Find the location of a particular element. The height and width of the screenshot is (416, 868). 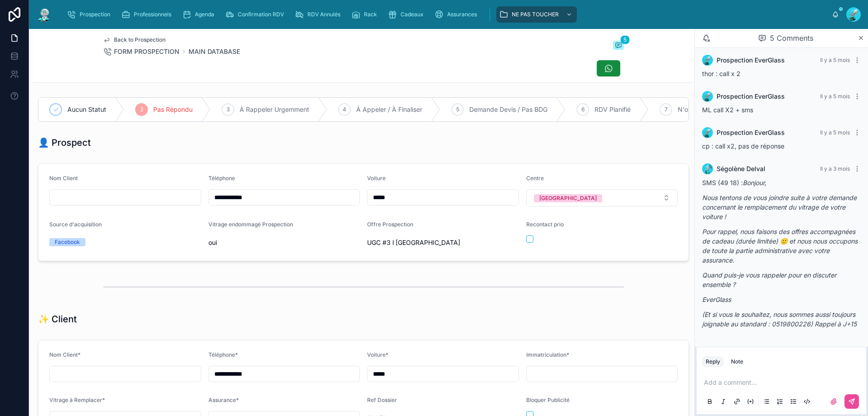

a: Prospection is located at coordinates (90, 14).